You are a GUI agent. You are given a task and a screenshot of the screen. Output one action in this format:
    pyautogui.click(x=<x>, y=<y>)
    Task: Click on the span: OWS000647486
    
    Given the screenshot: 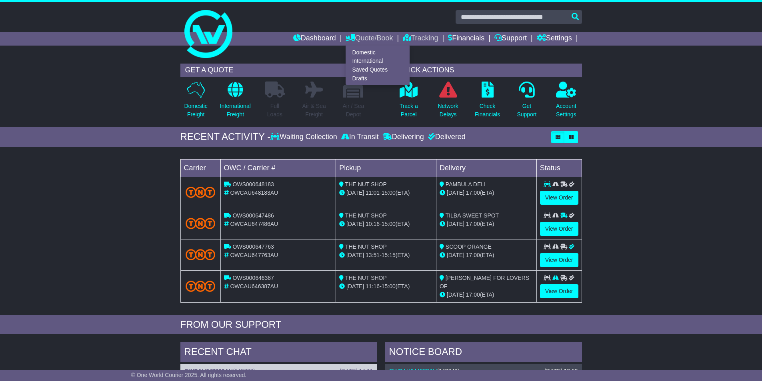 What is the action you would take?
    pyautogui.click(x=253, y=216)
    